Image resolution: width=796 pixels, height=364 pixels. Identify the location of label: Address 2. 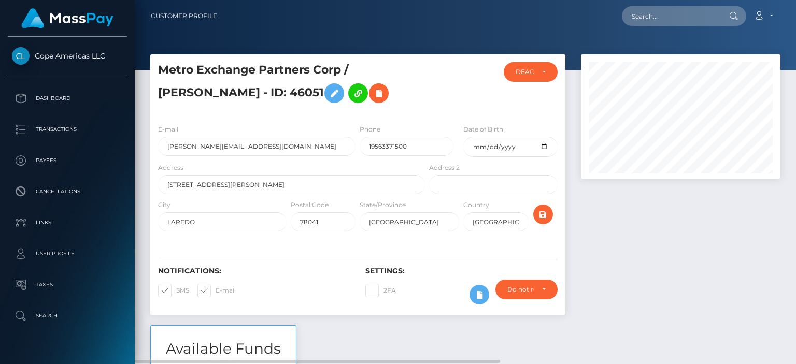
(444, 168).